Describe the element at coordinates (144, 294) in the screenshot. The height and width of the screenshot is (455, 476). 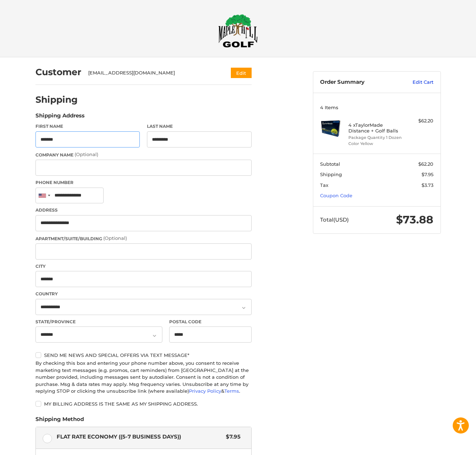
I see `label: Country` at that location.